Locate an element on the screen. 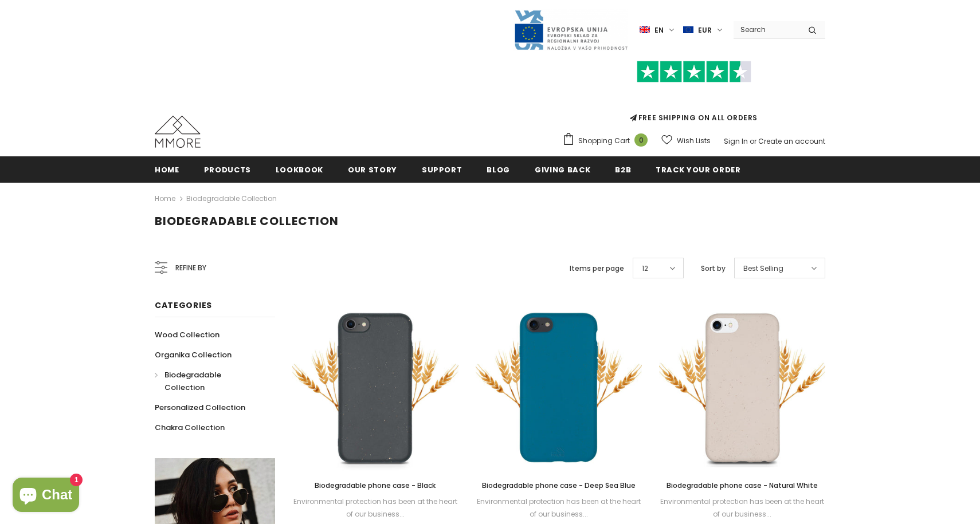 This screenshot has height=524, width=980. a: Our Story is located at coordinates (372, 169).